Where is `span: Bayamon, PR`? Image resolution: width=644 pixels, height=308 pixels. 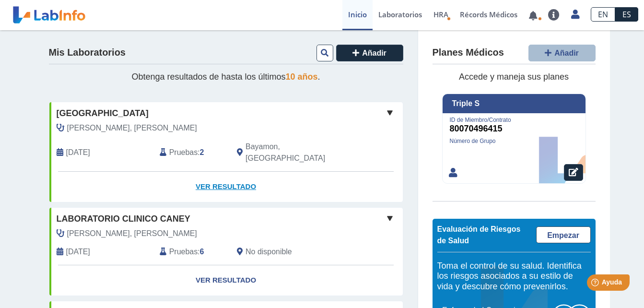 span: Bayamon, PR is located at coordinates (298, 153).